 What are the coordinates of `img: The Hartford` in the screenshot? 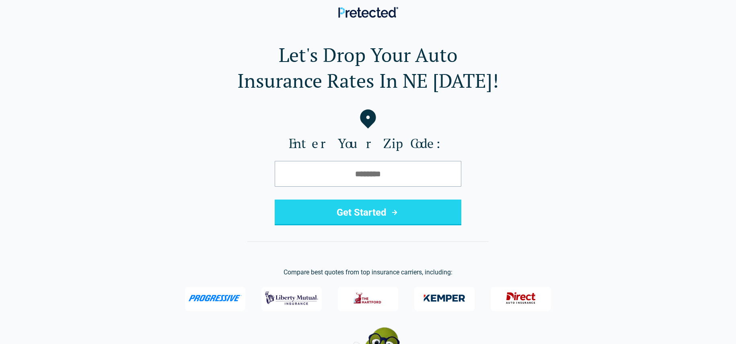 It's located at (368, 298).